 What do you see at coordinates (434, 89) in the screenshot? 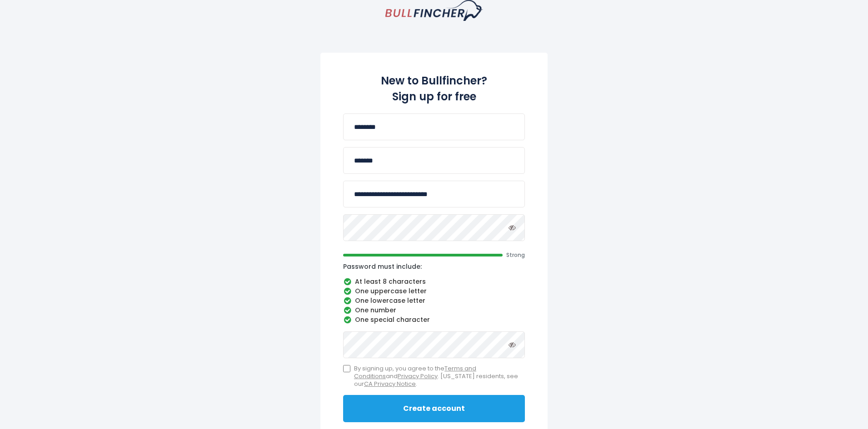
I see `h2: New to Bullfincher? Sign up for free` at bounding box center [434, 89].